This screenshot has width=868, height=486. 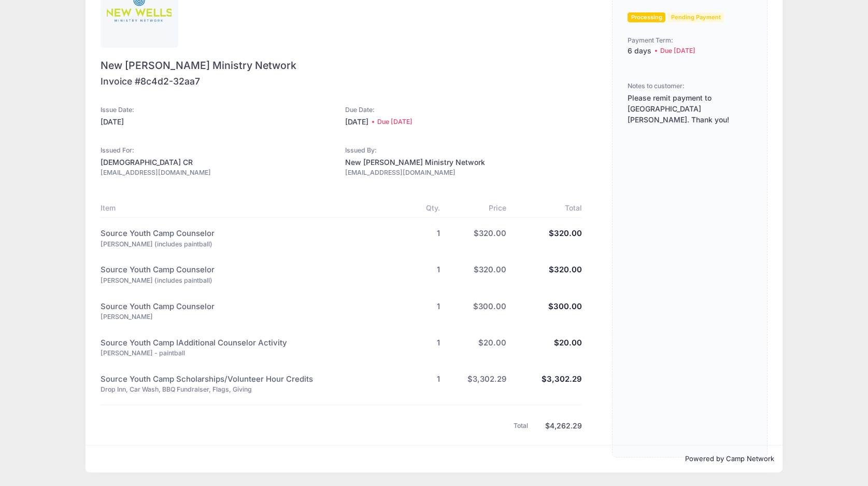 What do you see at coordinates (656, 86) in the screenshot?
I see `div: Notes to customer:` at bounding box center [656, 86].